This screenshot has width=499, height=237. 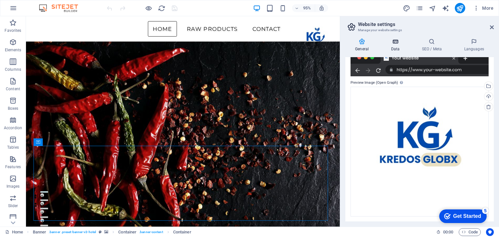 What do you see at coordinates (13, 70) in the screenshot?
I see `p: Columns` at bounding box center [13, 70].